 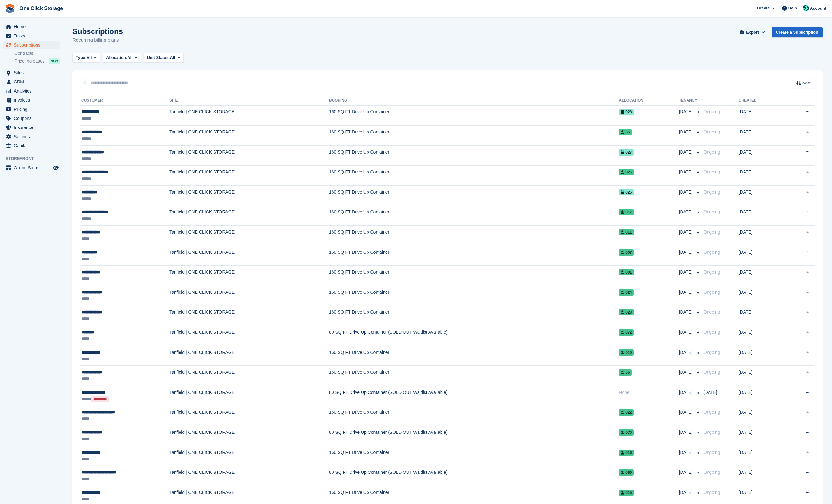 I want to click on span: 007, so click(x=626, y=252).